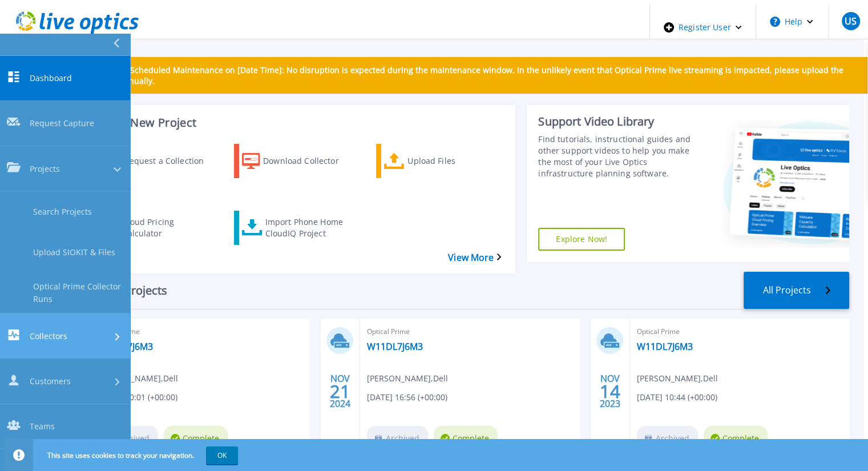  What do you see at coordinates (618, 121) in the screenshot?
I see `div: Support Video Library` at bounding box center [618, 121].